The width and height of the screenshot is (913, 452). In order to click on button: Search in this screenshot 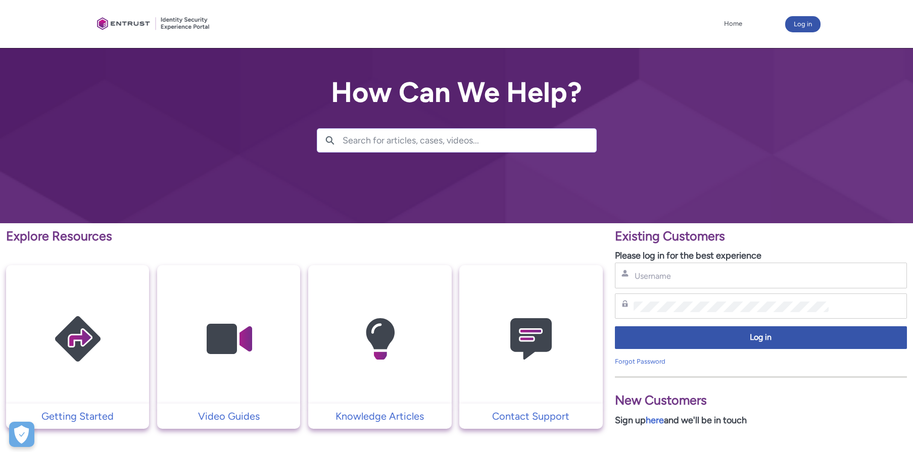, I will do `click(330, 140)`.